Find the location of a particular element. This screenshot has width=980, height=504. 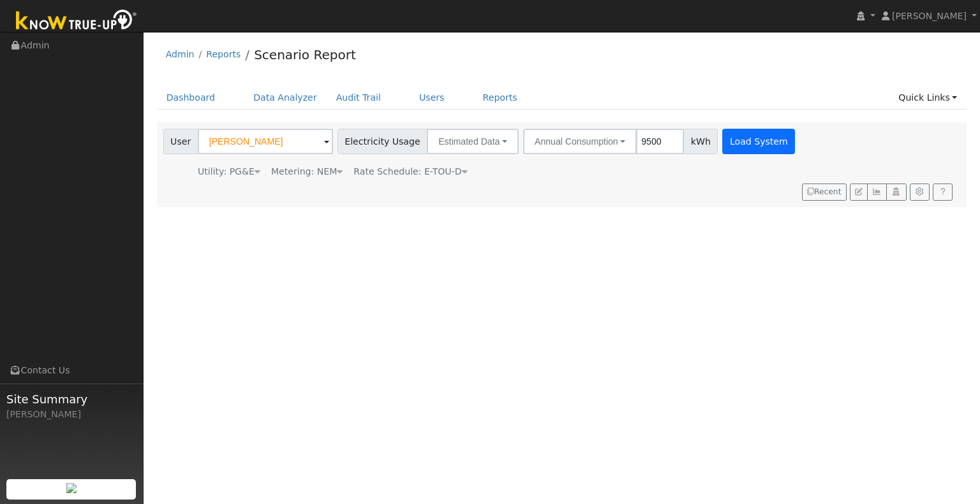

button: Edit User is located at coordinates (858, 192).